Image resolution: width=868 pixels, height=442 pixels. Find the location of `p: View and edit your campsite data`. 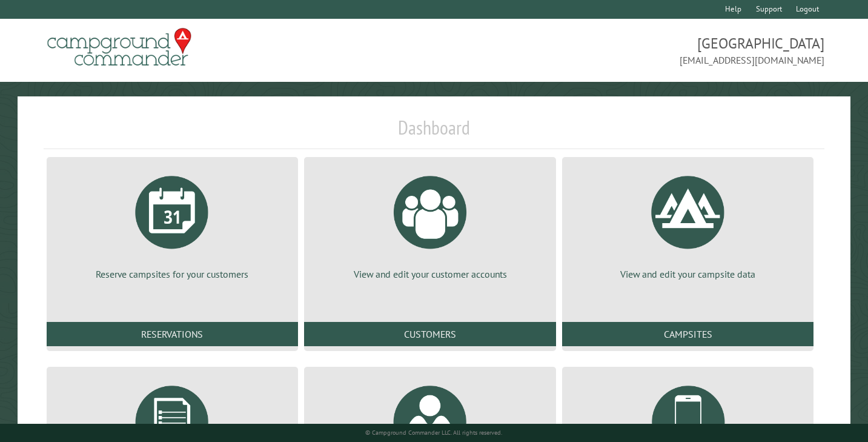

p: View and edit your campsite data is located at coordinates (688, 274).